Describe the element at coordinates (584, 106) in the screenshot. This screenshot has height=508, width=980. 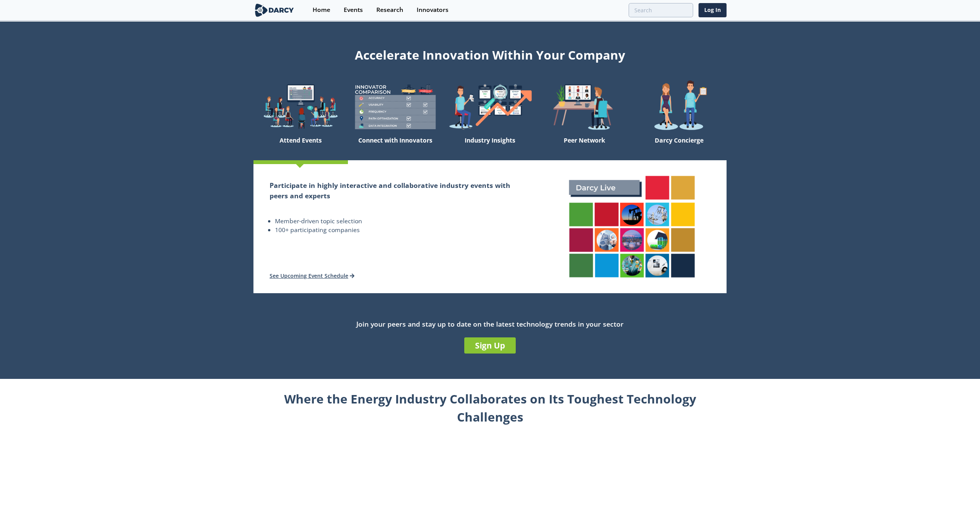
I see `img: welcome-attend-b816887fc24c32c29d1763c6e0ddb6e6.png` at that location.